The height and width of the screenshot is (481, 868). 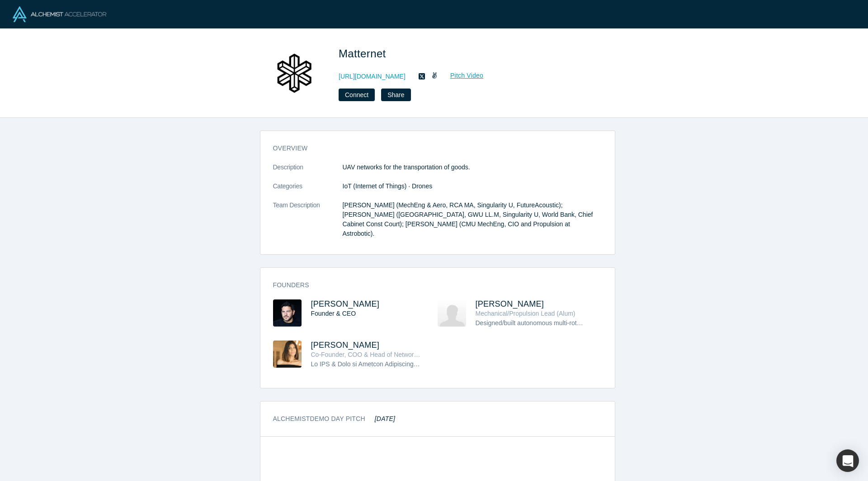 What do you see at coordinates (308, 191) in the screenshot?
I see `dt: Categories` at bounding box center [308, 191].